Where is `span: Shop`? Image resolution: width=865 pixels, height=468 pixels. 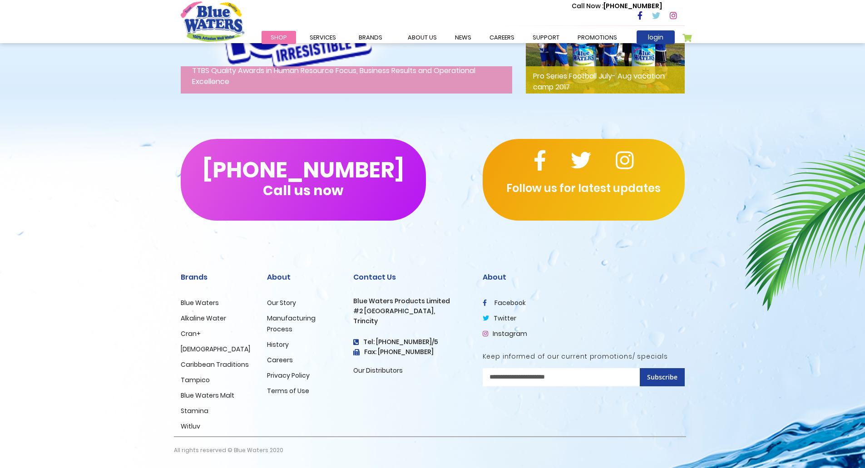 span: Shop is located at coordinates (279, 37).